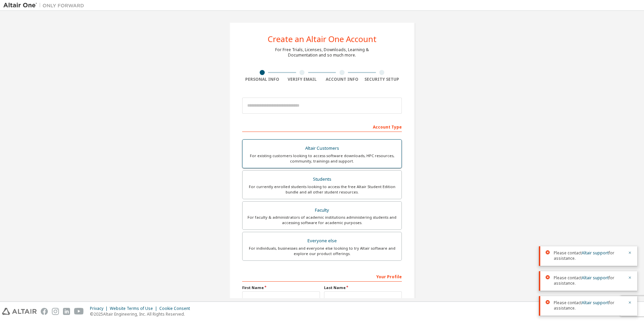 The height and width of the screenshot is (321, 644). What do you see at coordinates (363, 288) in the screenshot?
I see `label: Last Name` at bounding box center [363, 288].